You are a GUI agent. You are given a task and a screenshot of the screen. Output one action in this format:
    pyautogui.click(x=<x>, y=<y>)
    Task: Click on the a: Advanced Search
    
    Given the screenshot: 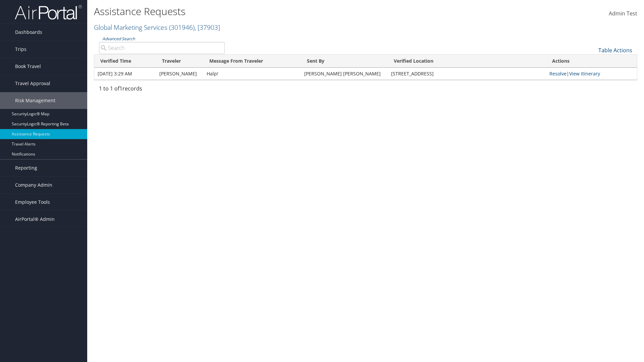 What is the action you would take?
    pyautogui.click(x=118, y=39)
    